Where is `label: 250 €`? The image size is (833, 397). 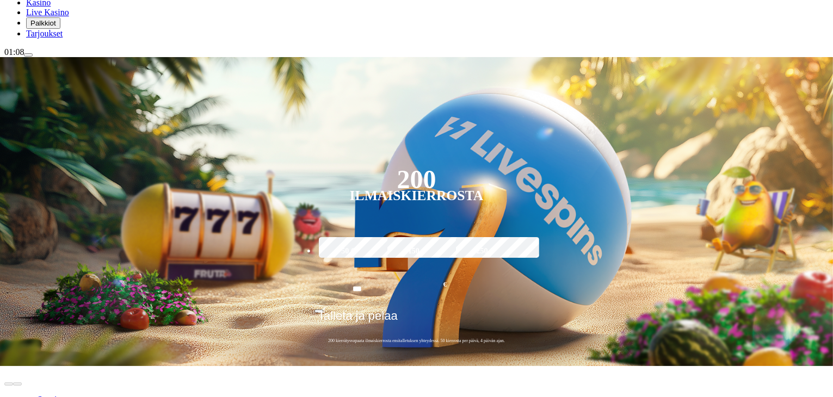
label: 250 € is located at coordinates (485, 251).